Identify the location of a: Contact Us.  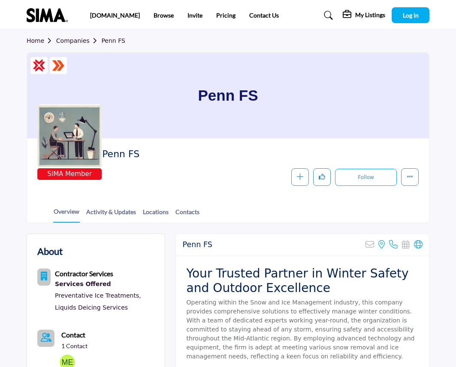
(264, 15).